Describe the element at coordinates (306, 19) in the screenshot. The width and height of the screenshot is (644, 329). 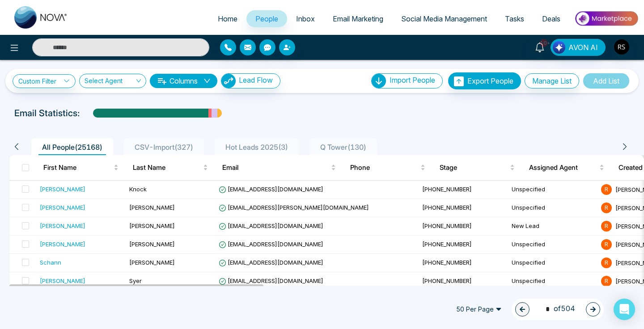
I see `span: Inbox` at that location.